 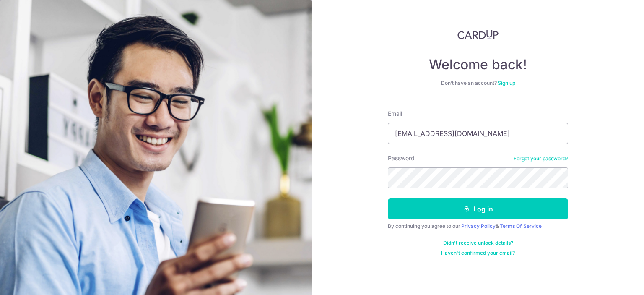 What do you see at coordinates (521, 226) in the screenshot?
I see `a: Terms Of Service` at bounding box center [521, 226].